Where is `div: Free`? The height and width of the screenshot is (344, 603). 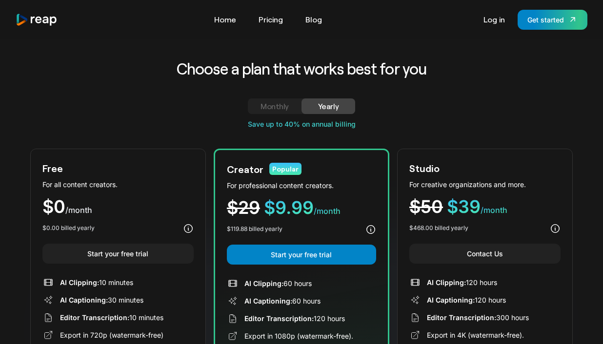
div: Free is located at coordinates (53, 168).